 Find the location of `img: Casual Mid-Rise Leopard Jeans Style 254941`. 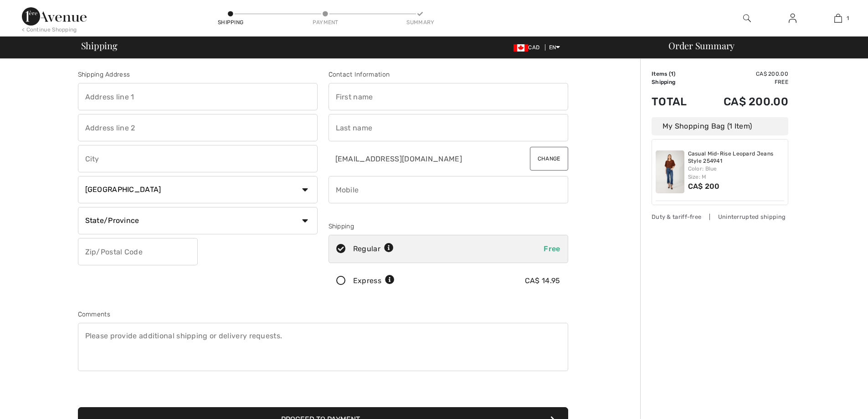

img: Casual Mid-Rise Leopard Jeans Style 254941 is located at coordinates (670, 172).